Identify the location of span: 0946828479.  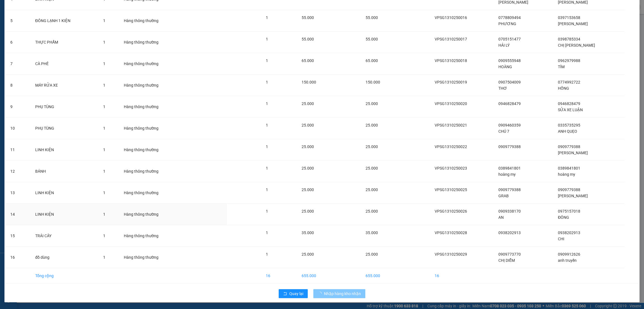
(569, 103).